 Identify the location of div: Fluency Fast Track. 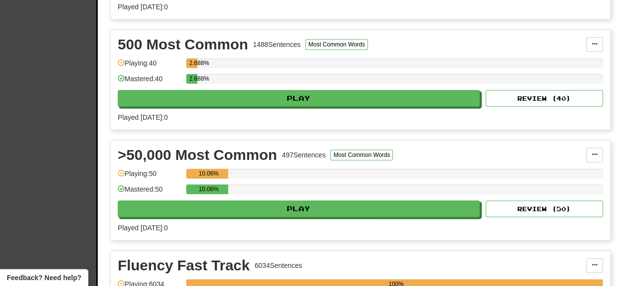
(184, 265).